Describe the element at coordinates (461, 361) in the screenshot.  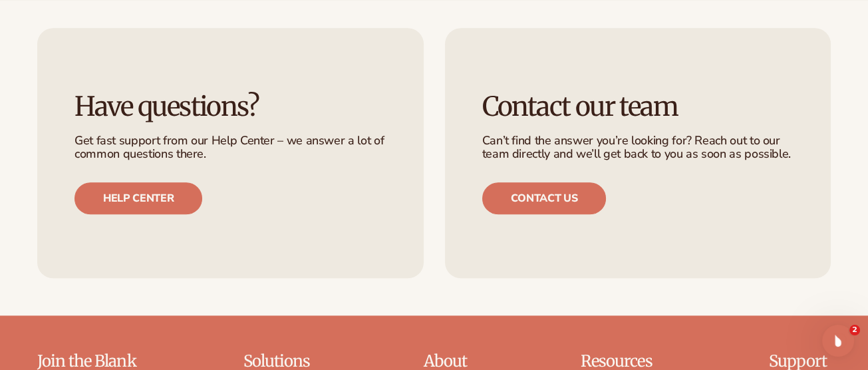
I see `p: About` at that location.